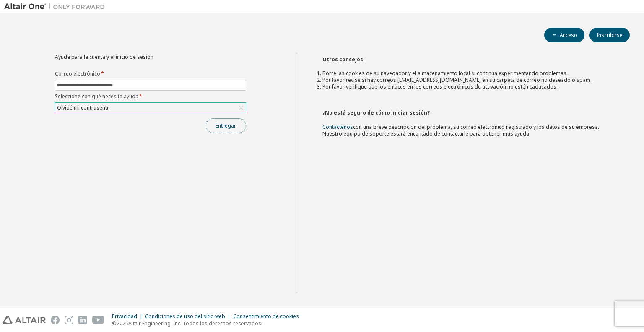 The image size is (644, 332). What do you see at coordinates (55, 320) in the screenshot?
I see `img: facebook.svg` at bounding box center [55, 320].